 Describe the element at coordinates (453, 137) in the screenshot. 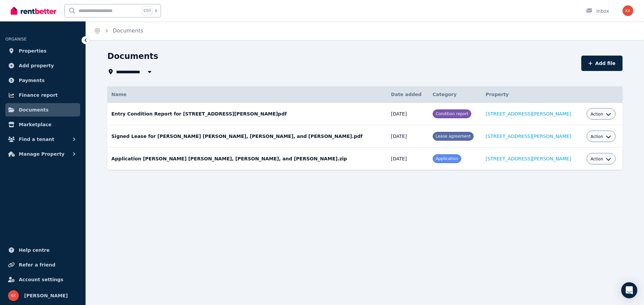

I see `span: Lease agreement` at that location.